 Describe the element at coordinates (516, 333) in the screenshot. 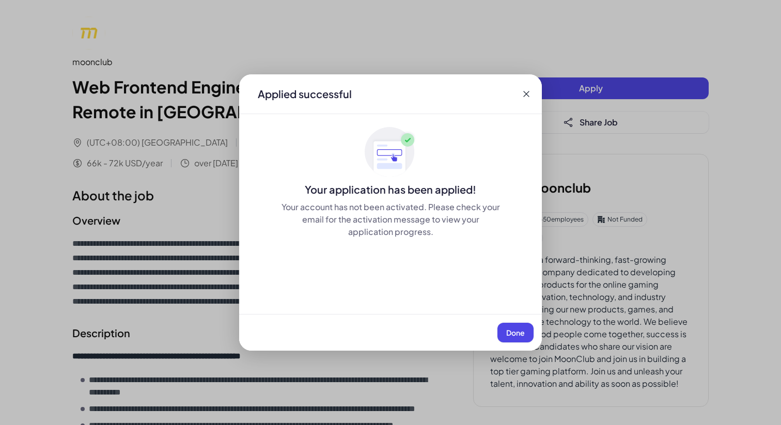

I see `span: Done` at that location.